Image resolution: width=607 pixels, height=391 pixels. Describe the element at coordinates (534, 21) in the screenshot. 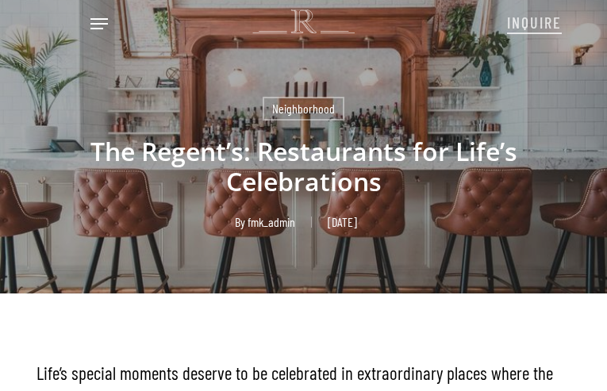

I see `a: INQUIRE` at that location.